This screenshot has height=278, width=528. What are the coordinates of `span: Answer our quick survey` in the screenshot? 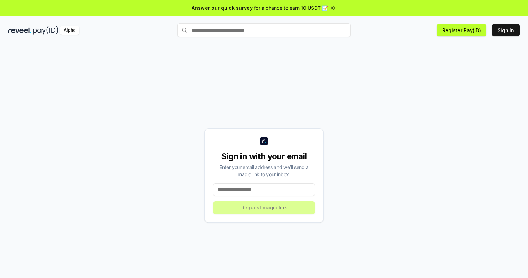 It's located at (222, 8).